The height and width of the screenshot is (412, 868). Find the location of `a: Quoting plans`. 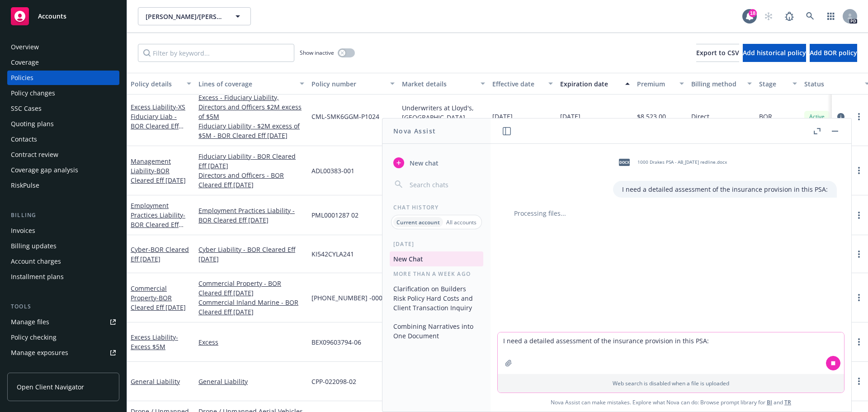

a: Quoting plans is located at coordinates (63, 124).